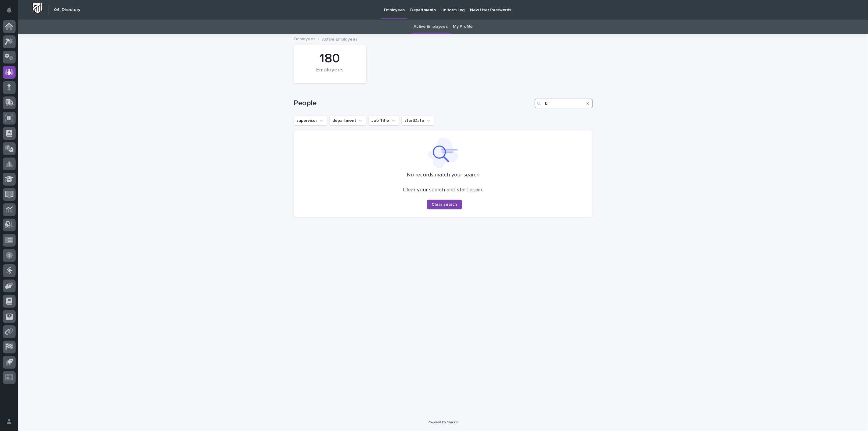 The image size is (868, 431). What do you see at coordinates (304, 39) in the screenshot?
I see `a: Employees` at bounding box center [304, 39].